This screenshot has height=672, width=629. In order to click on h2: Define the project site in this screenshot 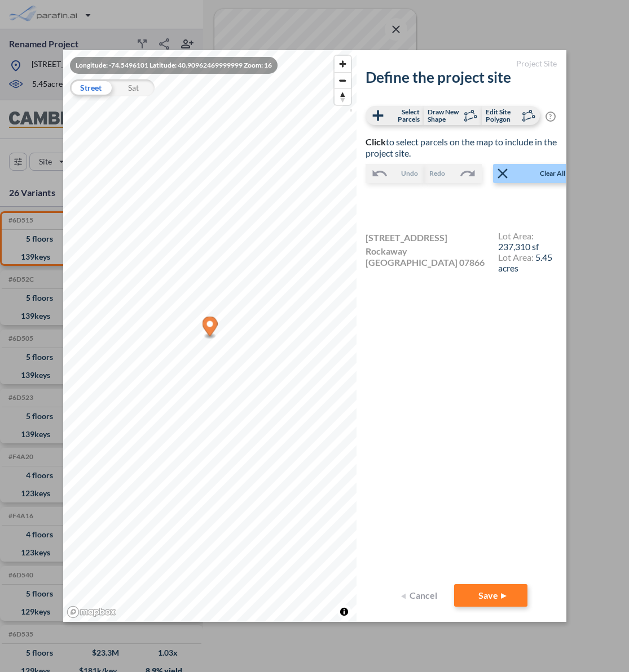, I will do `click(461, 77)`.